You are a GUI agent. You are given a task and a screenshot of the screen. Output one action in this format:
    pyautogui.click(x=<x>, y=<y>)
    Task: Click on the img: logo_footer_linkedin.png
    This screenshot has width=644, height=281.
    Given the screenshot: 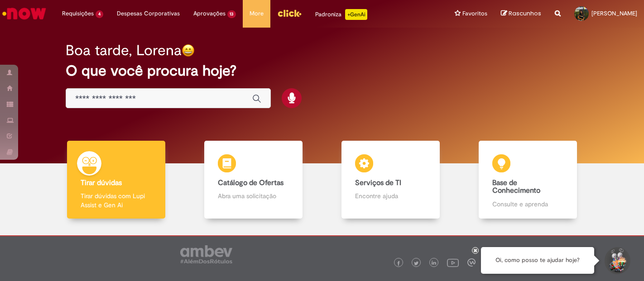 What is the action you would take?
    pyautogui.click(x=434, y=263)
    